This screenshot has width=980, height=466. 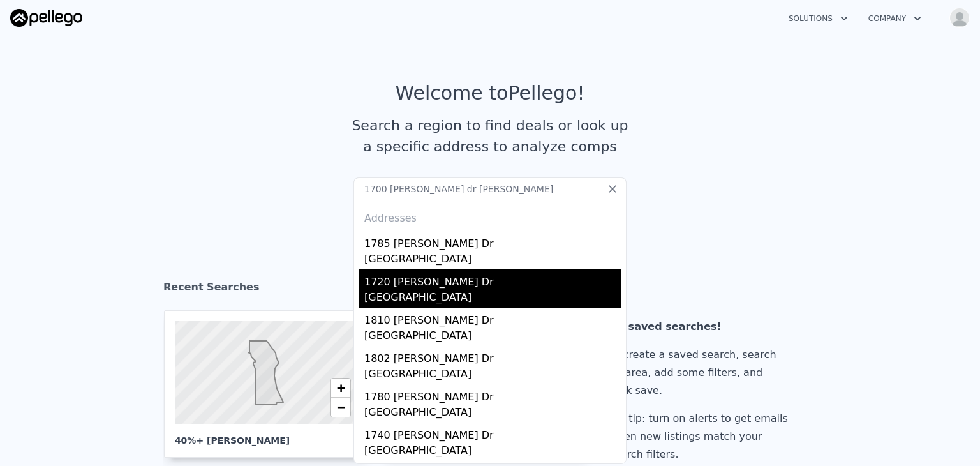 I want to click on img: avatar, so click(x=960, y=18).